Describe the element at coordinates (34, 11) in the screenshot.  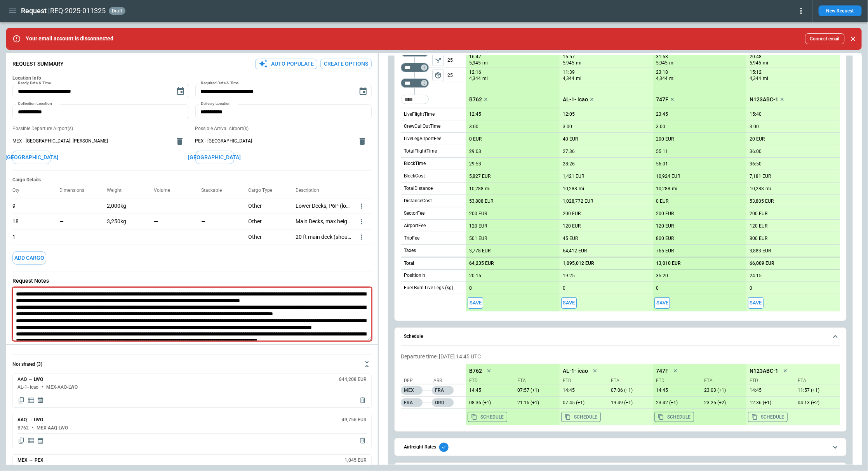
I see `h1: Request` at that location.